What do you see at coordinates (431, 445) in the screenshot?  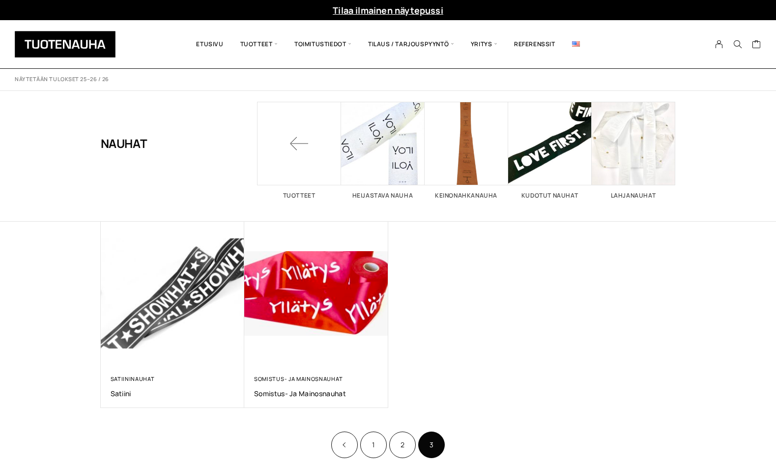 I see `span: Sivu 3` at bounding box center [431, 445].